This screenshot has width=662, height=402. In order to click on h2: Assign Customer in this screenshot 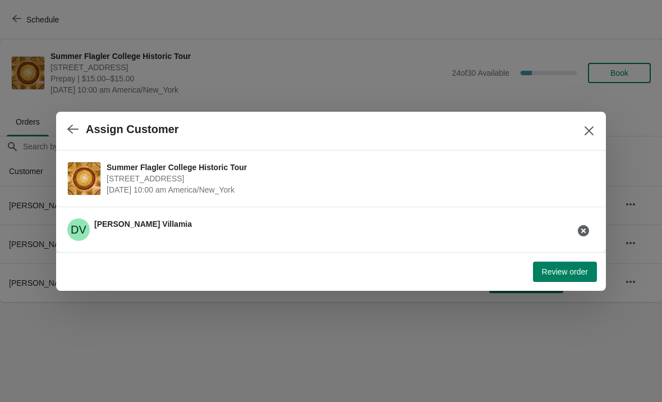, I will do `click(132, 129)`.